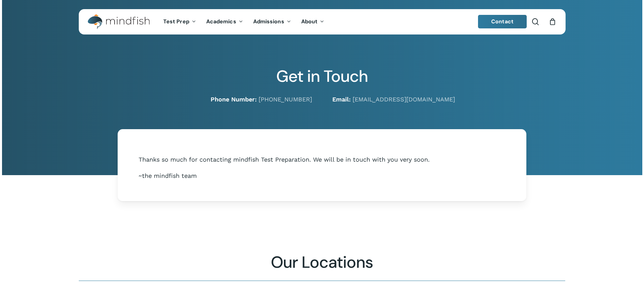 This screenshot has height=308, width=644. What do you see at coordinates (553, 22) in the screenshot?
I see `a: Cart` at bounding box center [553, 22].